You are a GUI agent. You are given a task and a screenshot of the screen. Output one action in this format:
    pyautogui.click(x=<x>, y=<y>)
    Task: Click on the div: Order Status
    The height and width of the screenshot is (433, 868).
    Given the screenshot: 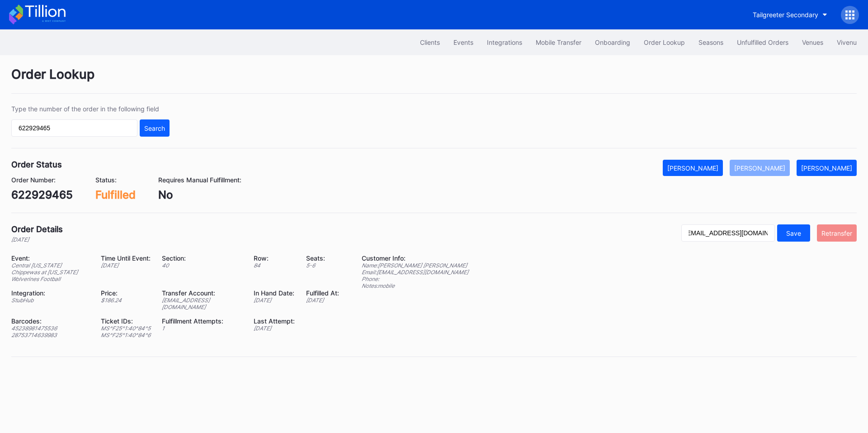 What is the action you would take?
    pyautogui.click(x=37, y=165)
    